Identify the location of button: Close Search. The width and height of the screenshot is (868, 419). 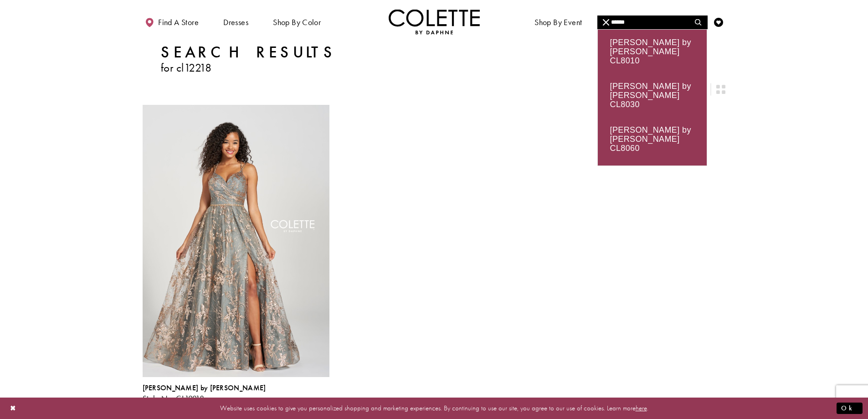
(606, 22).